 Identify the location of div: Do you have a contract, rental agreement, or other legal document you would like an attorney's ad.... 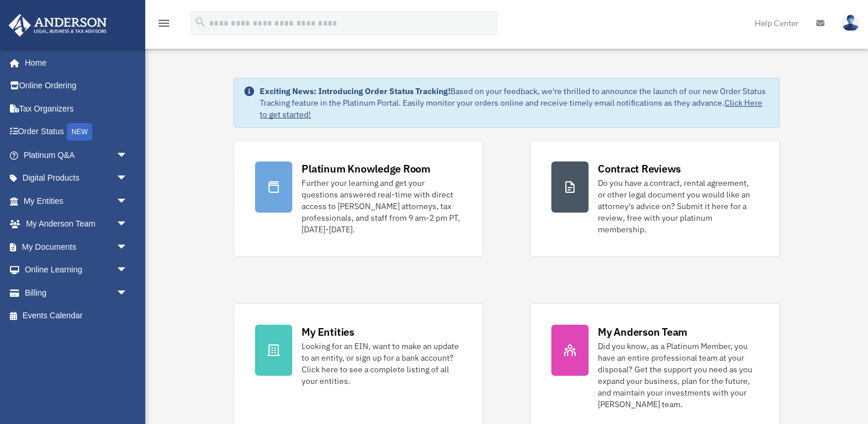
(678, 206).